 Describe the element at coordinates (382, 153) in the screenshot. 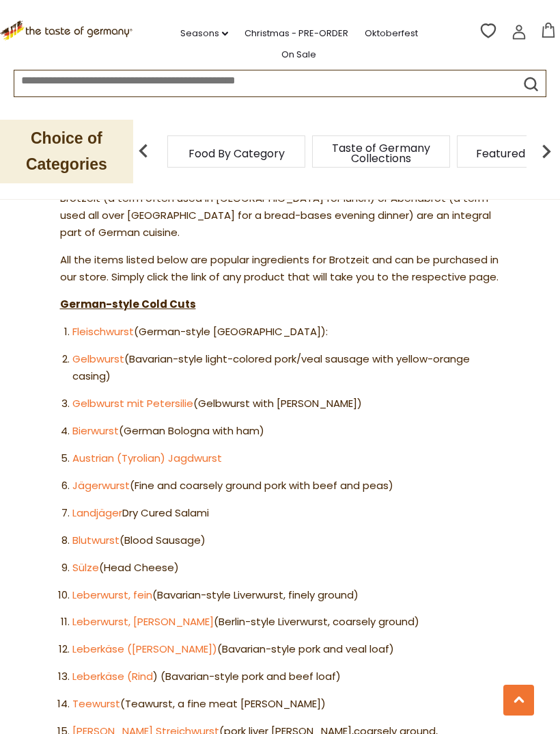

I see `a: Taste of Germany Collections` at that location.